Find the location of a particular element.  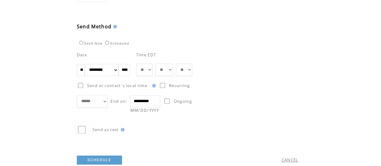

label: Scheduled is located at coordinates (116, 43).